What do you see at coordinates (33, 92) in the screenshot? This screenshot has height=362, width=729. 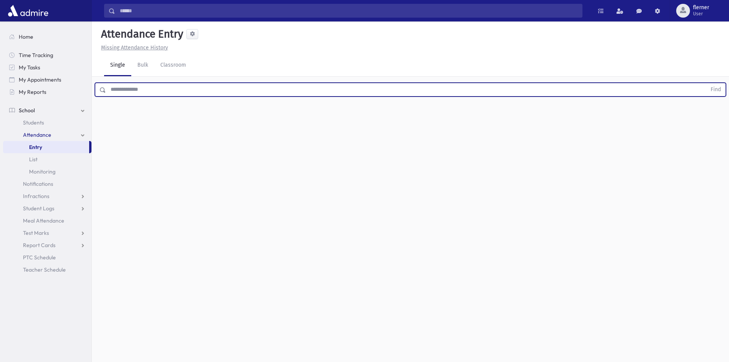 I see `span: My Reports` at bounding box center [33, 92].